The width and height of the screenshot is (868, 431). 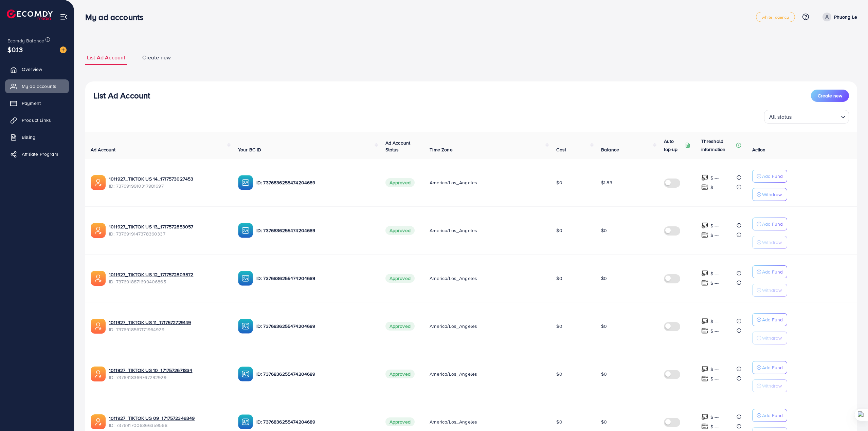 I want to click on div: <span class='underline'>1011927_TIKTOK US 10_1717572671834</span></br>7376918369767292929, so click(x=168, y=374).